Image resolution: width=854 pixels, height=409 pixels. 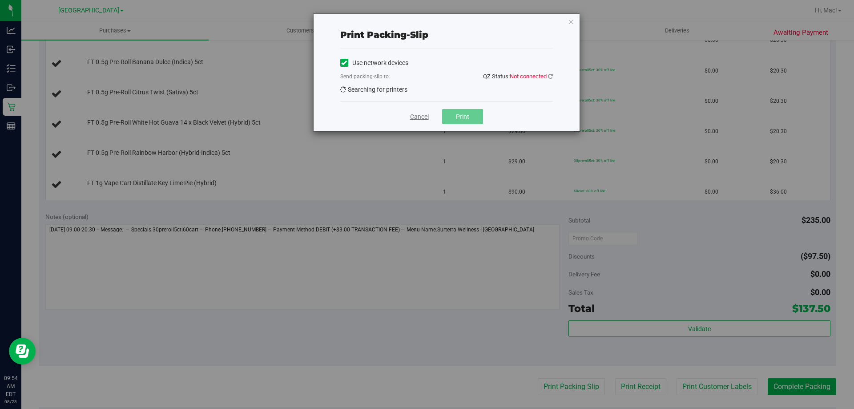 What do you see at coordinates (528, 76) in the screenshot?
I see `span: Not connected` at bounding box center [528, 76].